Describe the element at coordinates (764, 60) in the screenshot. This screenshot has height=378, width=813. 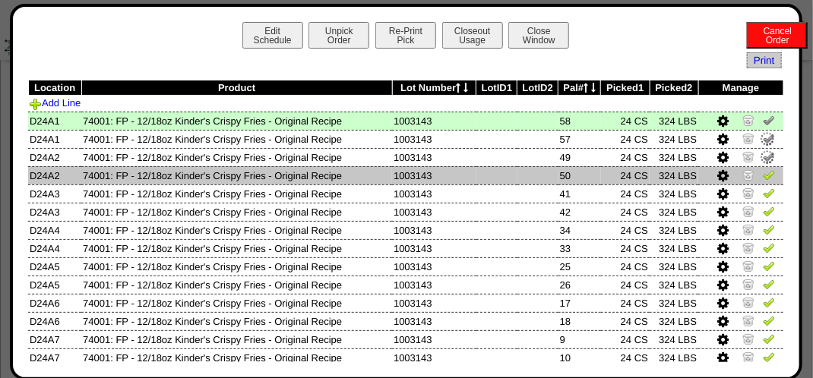
I see `span: Print` at that location.